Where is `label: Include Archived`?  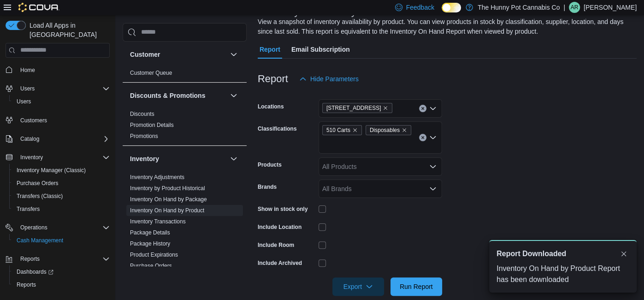
label: Include Archived is located at coordinates (280, 263).